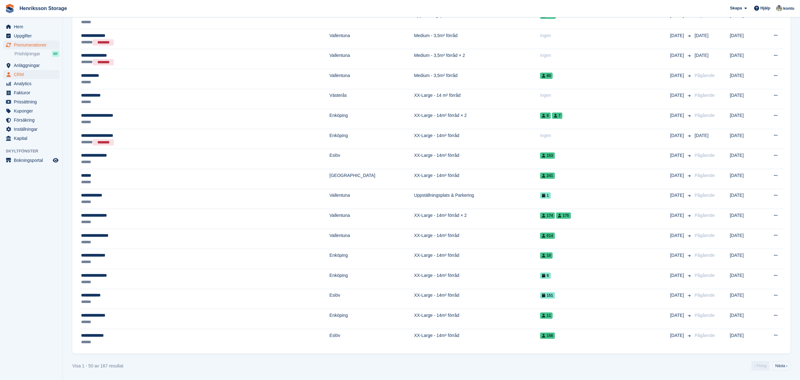 The width and height of the screenshot is (800, 380). What do you see at coordinates (27, 54) in the screenshot?
I see `span: Prishöjningar` at bounding box center [27, 54].